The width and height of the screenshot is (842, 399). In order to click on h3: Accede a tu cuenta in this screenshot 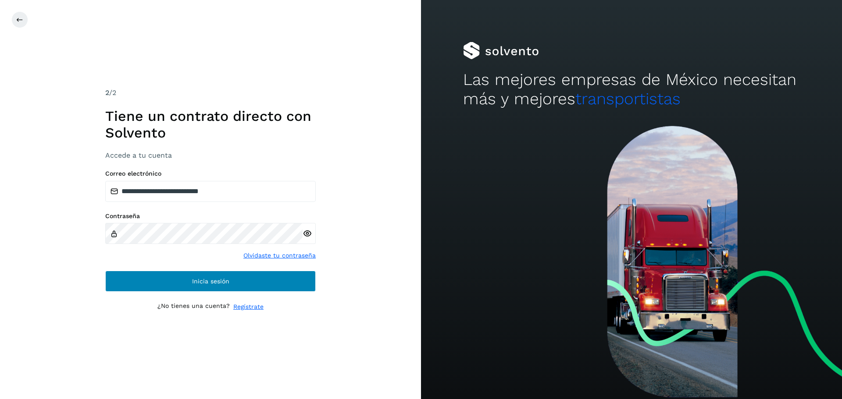, I will do `click(210, 155)`.